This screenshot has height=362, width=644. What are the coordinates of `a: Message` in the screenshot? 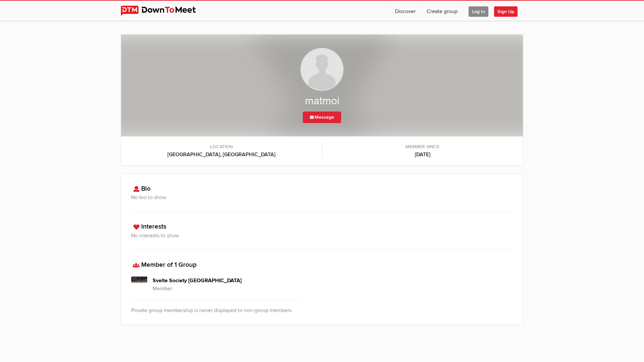 It's located at (322, 117).